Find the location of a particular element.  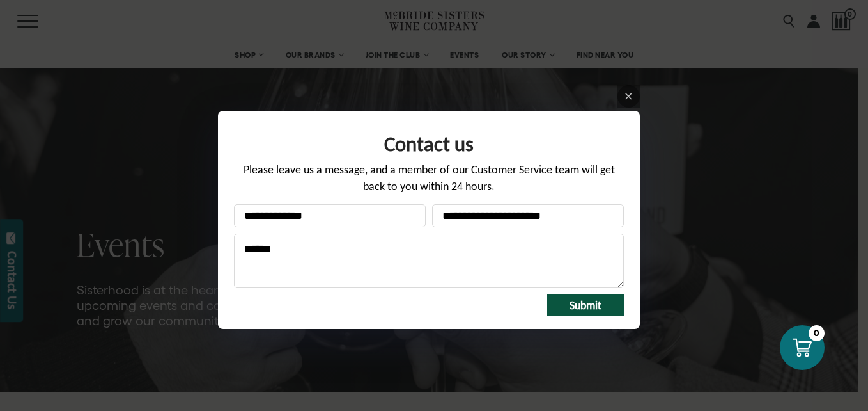

textarea: Message is located at coordinates (429, 261).